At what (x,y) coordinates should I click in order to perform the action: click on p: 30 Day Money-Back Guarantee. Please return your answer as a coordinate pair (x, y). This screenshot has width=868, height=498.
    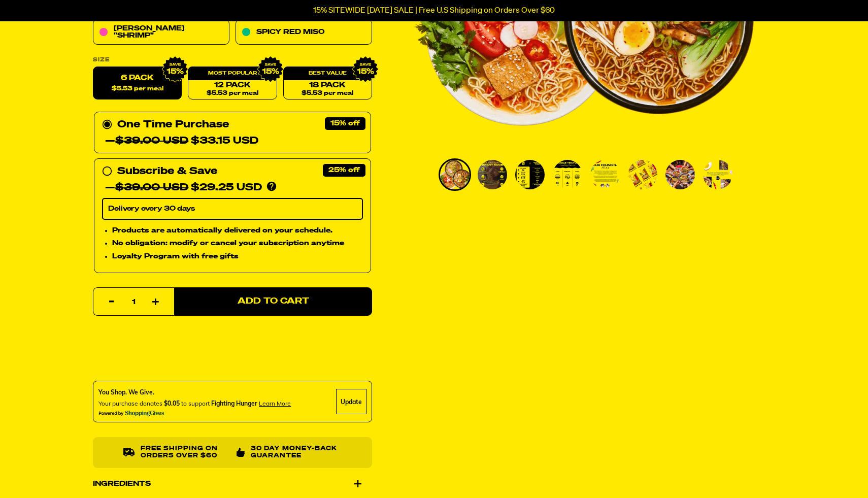
    Looking at the image, I should click on (297, 453).